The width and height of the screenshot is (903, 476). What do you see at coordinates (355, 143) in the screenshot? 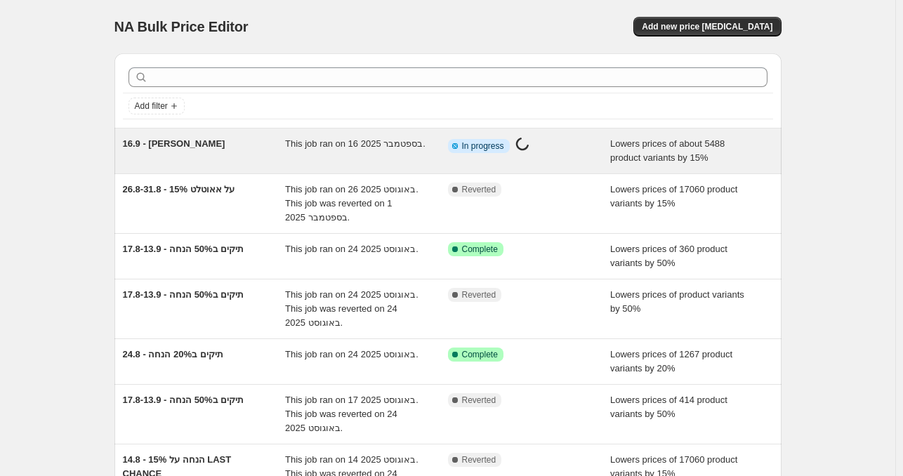
I see `span: This job ran on 16 בספטמבר 2025.` at bounding box center [355, 143].